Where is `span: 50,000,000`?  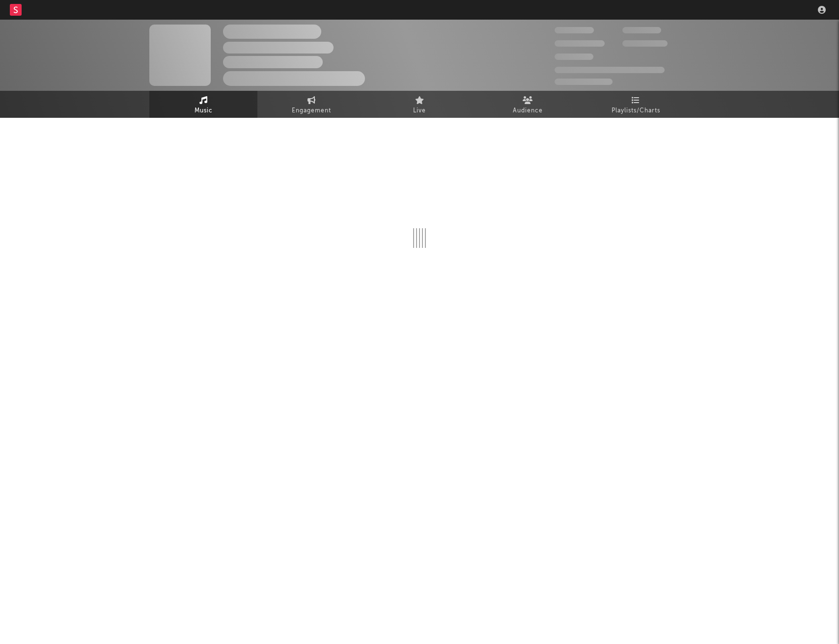 span: 50,000,000 is located at coordinates (580, 43).